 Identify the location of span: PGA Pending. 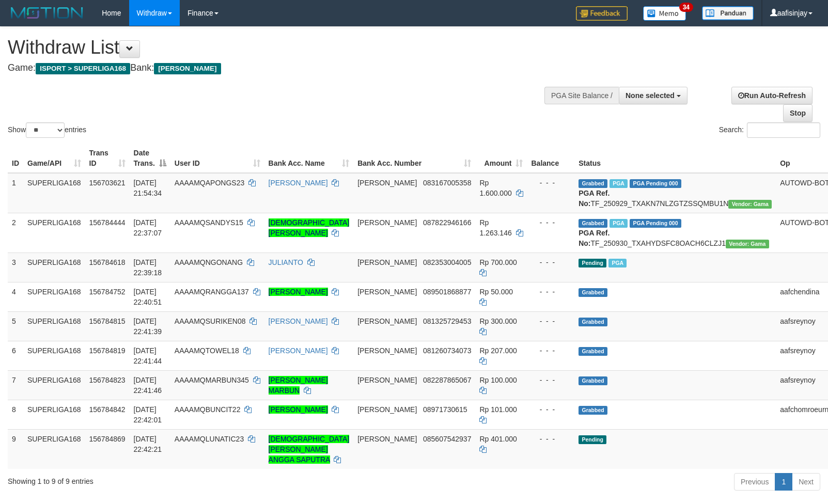
(655, 183).